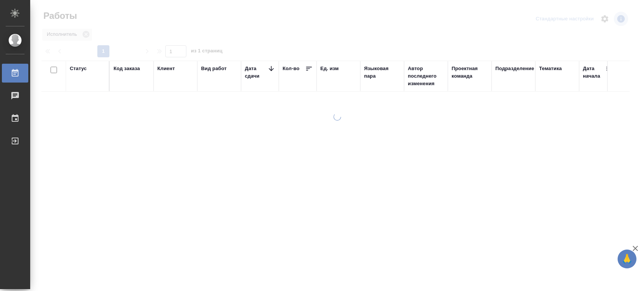  I want to click on div: Статус, so click(78, 68).